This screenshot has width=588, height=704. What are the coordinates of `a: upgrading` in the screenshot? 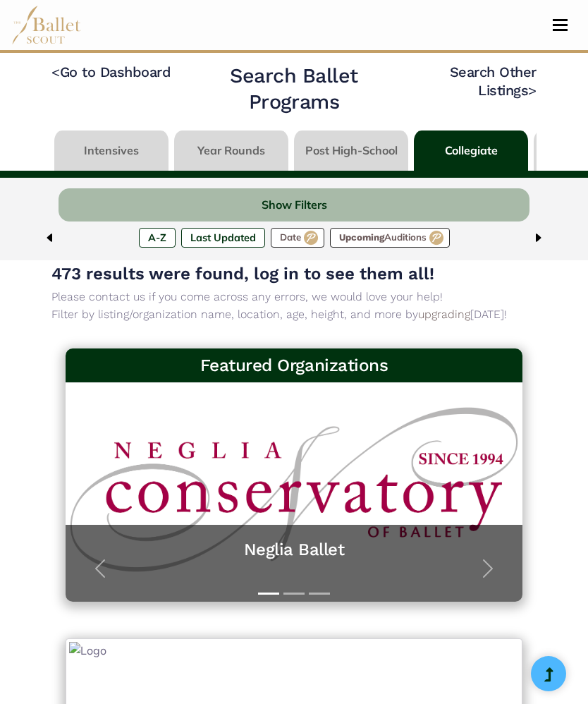 It's located at (444, 314).